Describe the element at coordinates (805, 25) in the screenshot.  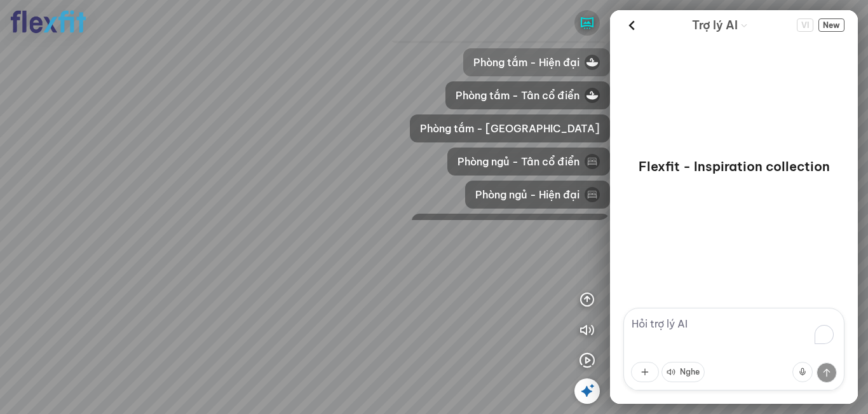
I see `span: VI` at that location.